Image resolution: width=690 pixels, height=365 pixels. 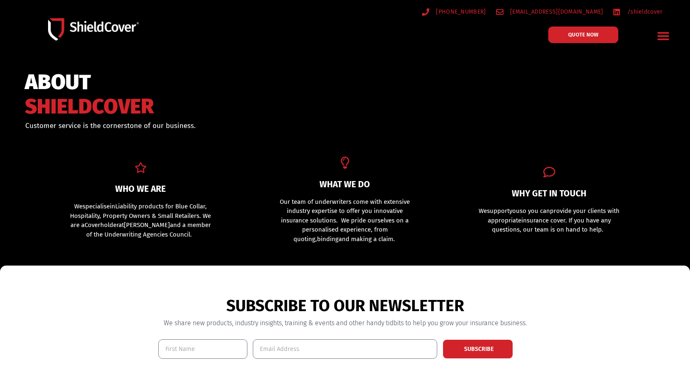 I want to click on h2: WHY GET IN TOUCH, so click(x=549, y=193).